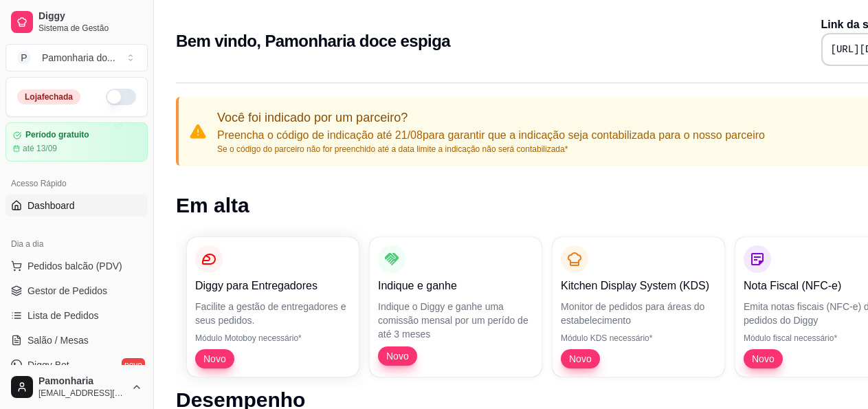  What do you see at coordinates (455, 320) in the screenshot?
I see `p: Indique o Diggy e ganhe uma comissão mensal por um perído de até 3 meses` at bounding box center [455, 320].